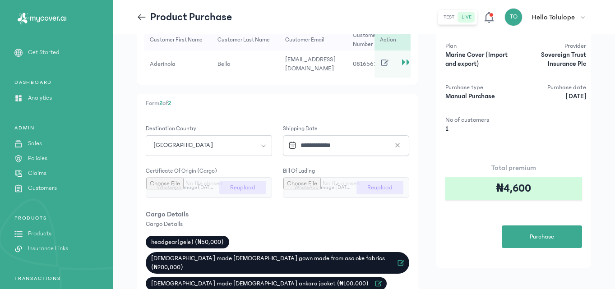 Image resolution: width=615 pixels, height=289 pixels. What do you see at coordinates (44, 52) in the screenshot?
I see `p: Get Started` at bounding box center [44, 52].